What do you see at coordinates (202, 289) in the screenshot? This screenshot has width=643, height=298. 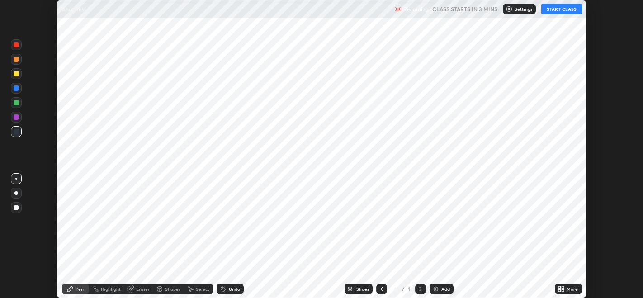 I see `div: Select` at bounding box center [202, 289].